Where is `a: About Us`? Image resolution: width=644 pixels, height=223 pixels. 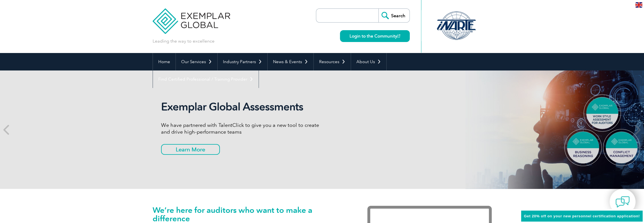
a: About Us is located at coordinates (368, 62).